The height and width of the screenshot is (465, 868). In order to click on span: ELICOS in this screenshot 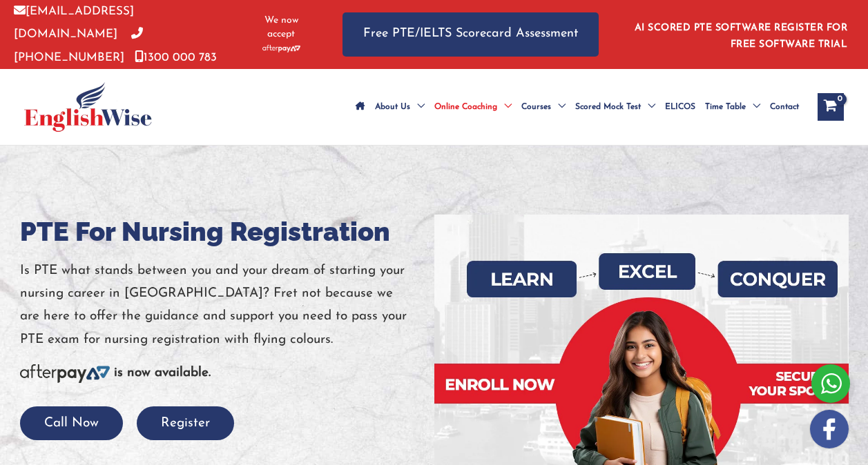, I will do `click(680, 107)`.